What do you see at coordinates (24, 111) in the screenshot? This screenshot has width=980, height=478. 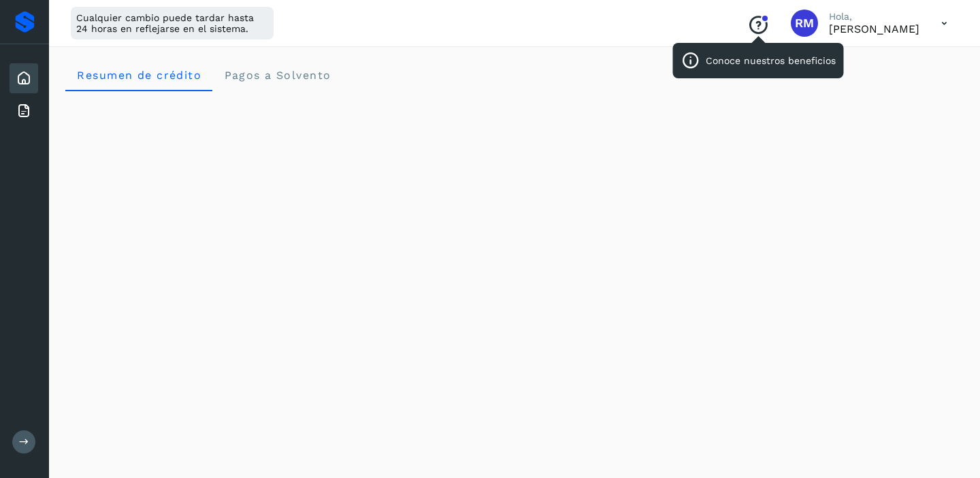 I see `div: Facturas` at bounding box center [24, 111].